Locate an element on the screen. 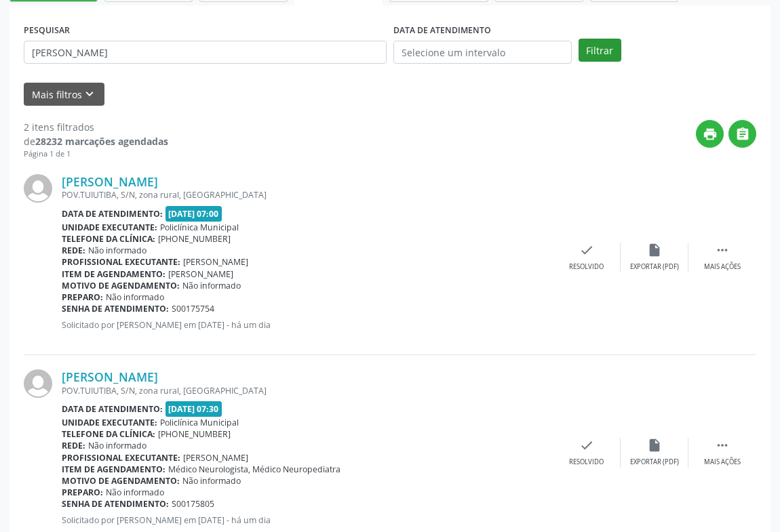 The width and height of the screenshot is (780, 532). i: keyboard_arrow_down is located at coordinates (89, 94).